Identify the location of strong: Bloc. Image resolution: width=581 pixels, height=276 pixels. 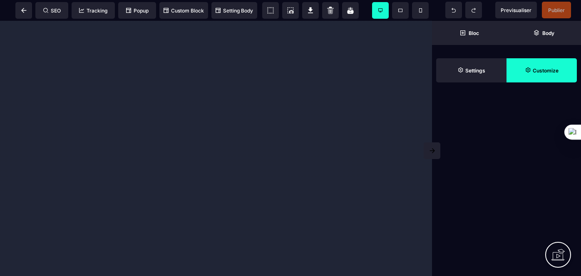
(474, 33).